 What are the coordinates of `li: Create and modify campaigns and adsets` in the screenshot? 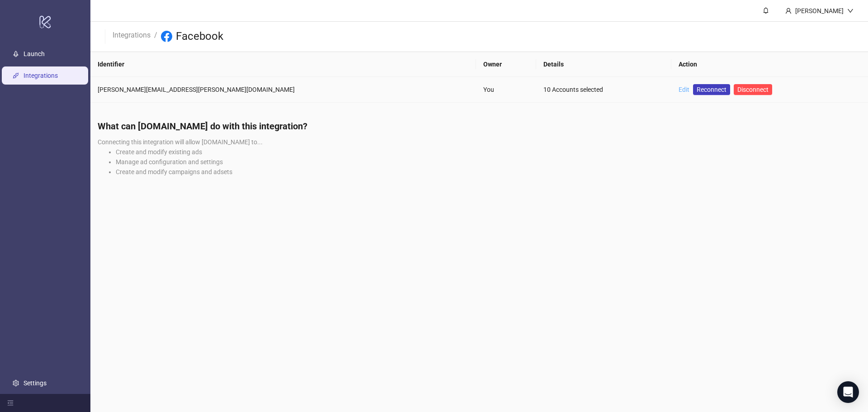 It's located at (488, 172).